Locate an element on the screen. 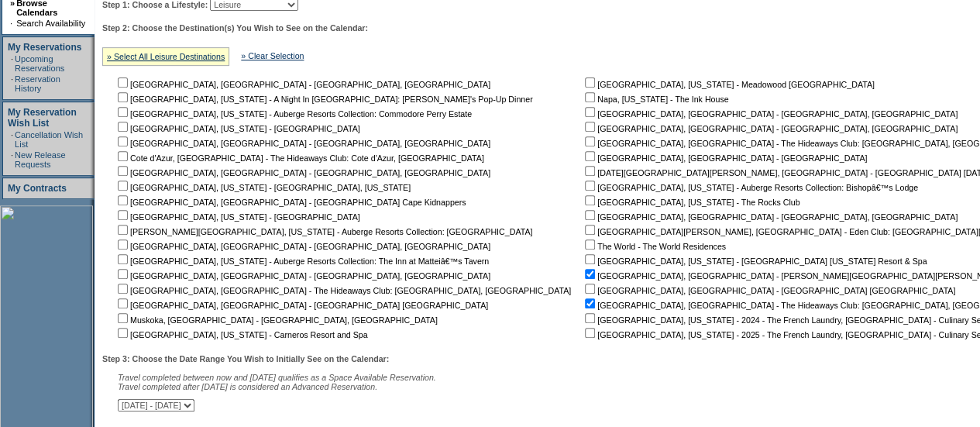 Image resolution: width=980 pixels, height=427 pixels. a: My Contracts is located at coordinates (37, 188).